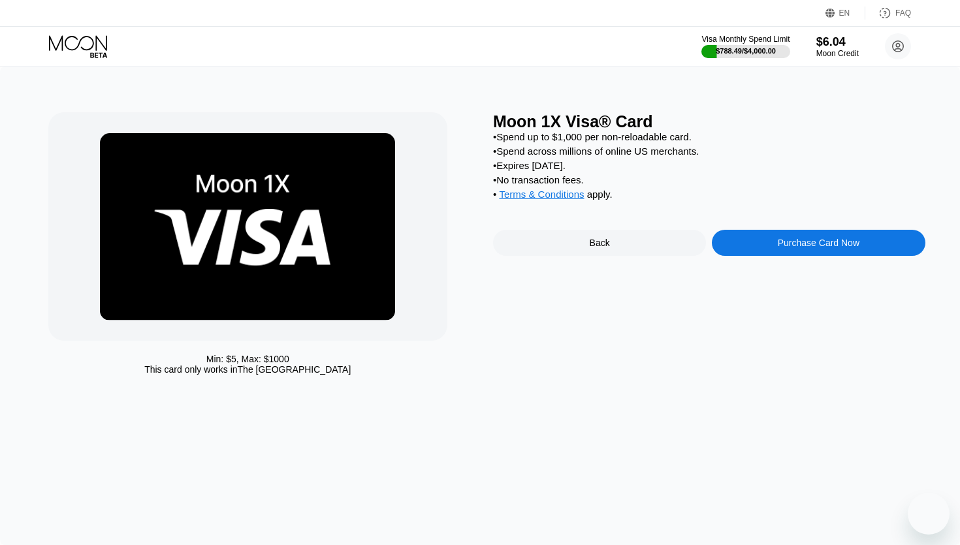 Image resolution: width=960 pixels, height=545 pixels. I want to click on div: Back, so click(600, 243).